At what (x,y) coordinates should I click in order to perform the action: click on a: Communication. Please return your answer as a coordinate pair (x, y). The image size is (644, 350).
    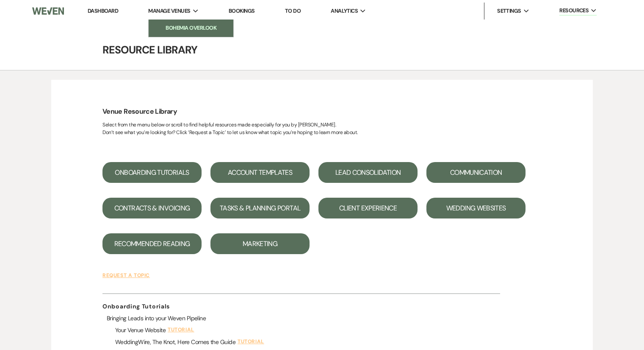
    Looking at the image, I should click on (481, 172).